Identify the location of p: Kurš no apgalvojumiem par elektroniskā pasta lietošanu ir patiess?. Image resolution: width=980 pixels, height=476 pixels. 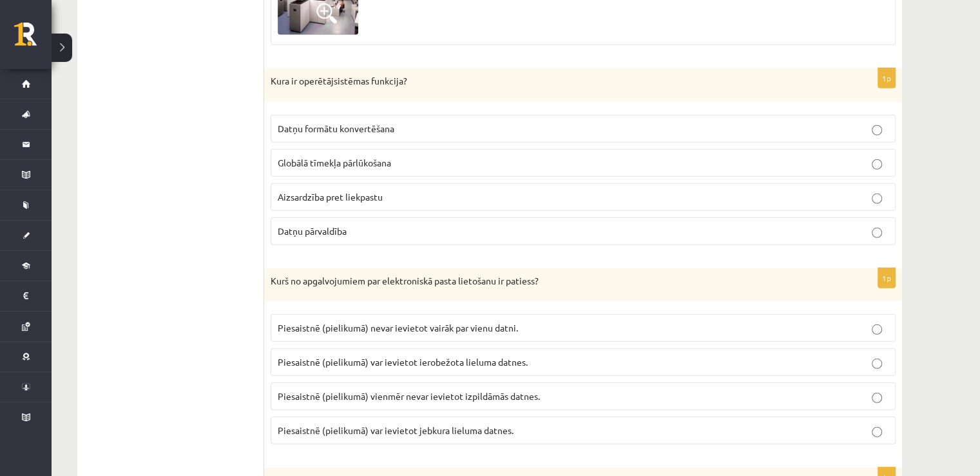
(551, 281).